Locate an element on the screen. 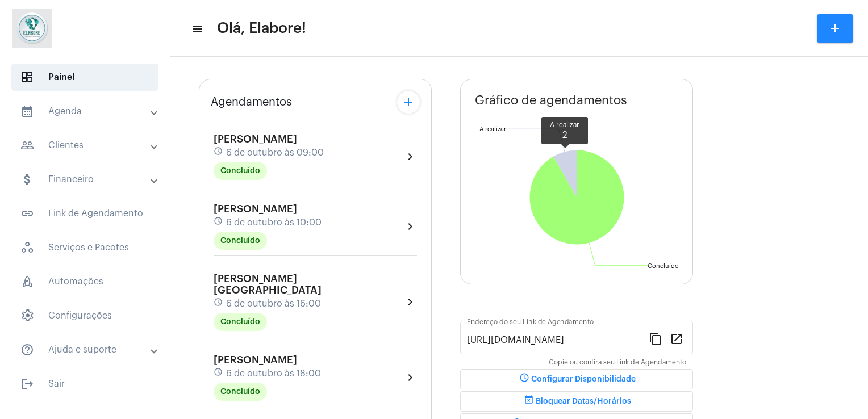 The image size is (868, 419). span: Automações is located at coordinates (85, 282).